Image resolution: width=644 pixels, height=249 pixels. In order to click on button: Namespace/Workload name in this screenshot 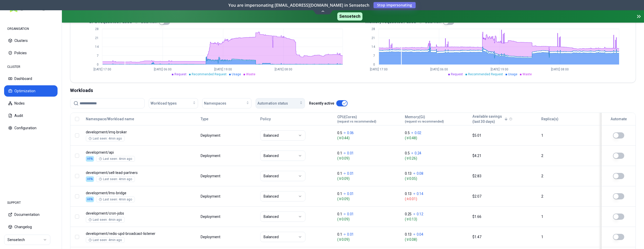, I will do `click(110, 119)`.